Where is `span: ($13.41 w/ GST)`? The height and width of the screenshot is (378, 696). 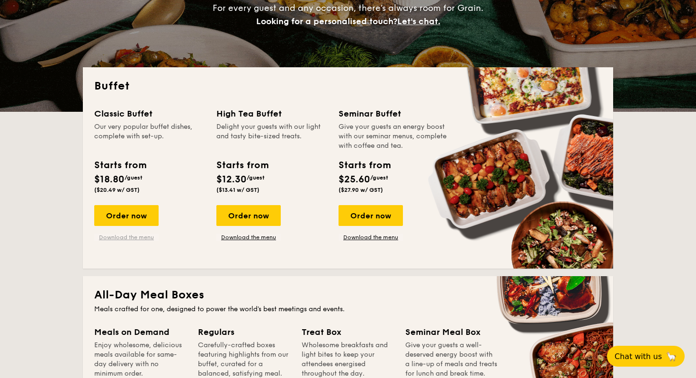 span: ($13.41 w/ GST) is located at coordinates (238, 190).